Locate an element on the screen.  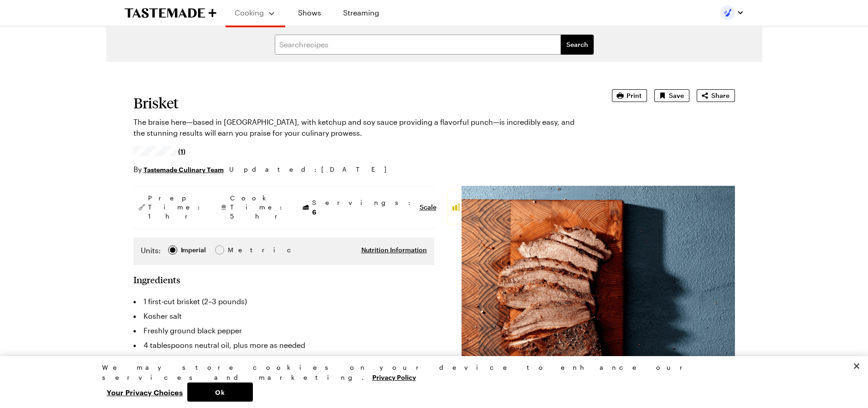
span: Print is located at coordinates (633, 95).